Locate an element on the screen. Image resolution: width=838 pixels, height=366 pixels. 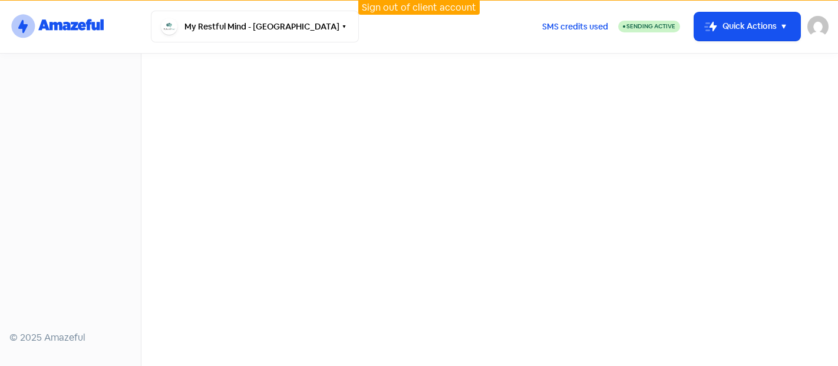
span: Sending Active is located at coordinates (651, 26).